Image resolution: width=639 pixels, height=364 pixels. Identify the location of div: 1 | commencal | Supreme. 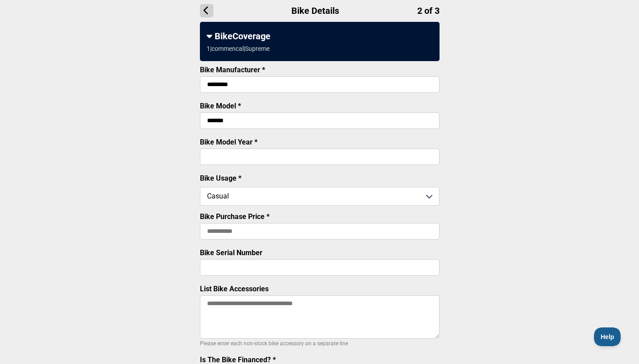
(238, 48).